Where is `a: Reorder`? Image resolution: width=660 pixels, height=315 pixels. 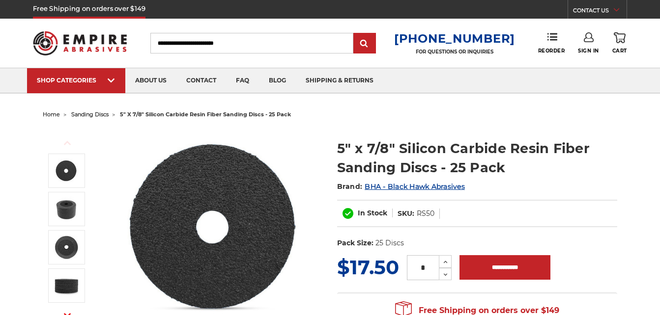 a: Reorder is located at coordinates (551, 43).